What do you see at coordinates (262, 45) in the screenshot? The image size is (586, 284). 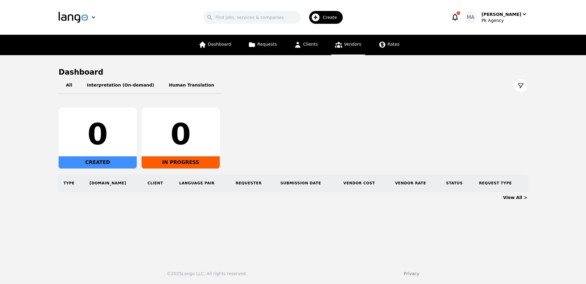 I see `a: Requests` at bounding box center [262, 45].